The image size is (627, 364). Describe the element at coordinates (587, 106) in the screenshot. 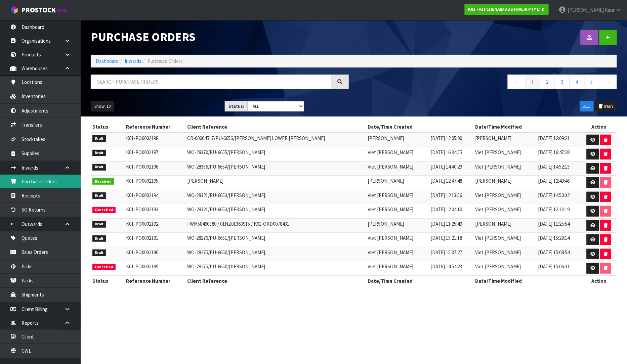

I see `button: ALL` at that location.